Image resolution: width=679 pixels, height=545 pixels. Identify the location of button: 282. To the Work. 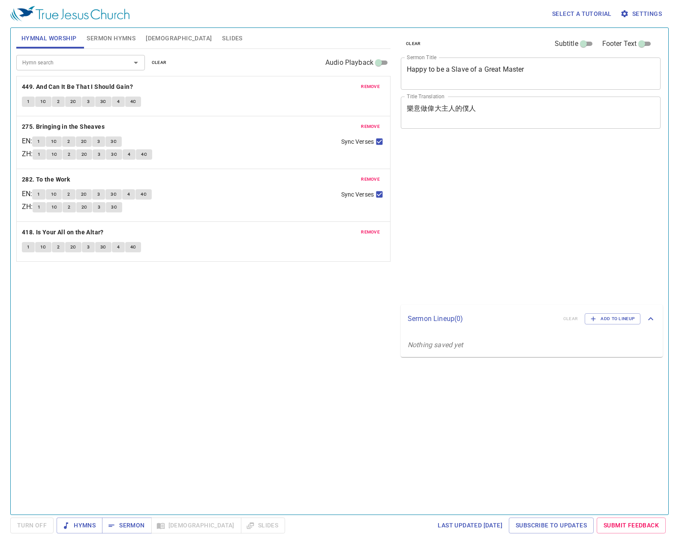
(47, 179).